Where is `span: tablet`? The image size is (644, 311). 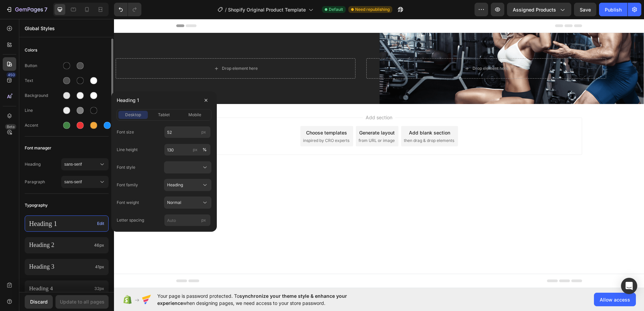
span: tablet is located at coordinates (164, 115).